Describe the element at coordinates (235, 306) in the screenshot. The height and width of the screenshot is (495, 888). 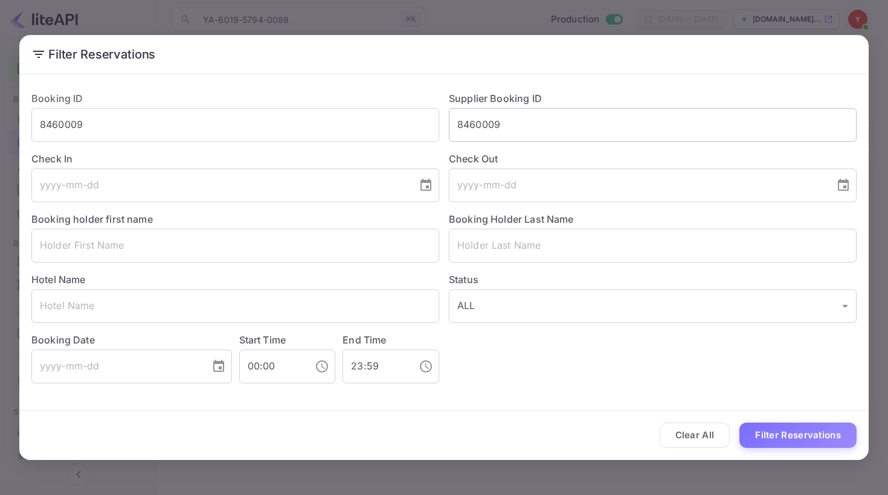
I see `input: Hotel Name` at that location.